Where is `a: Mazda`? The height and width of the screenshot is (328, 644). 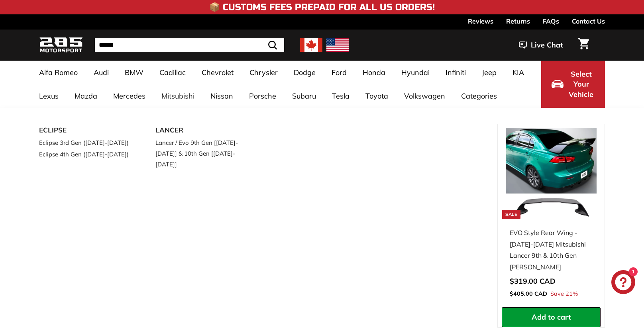
a: Mazda is located at coordinates (86, 96).